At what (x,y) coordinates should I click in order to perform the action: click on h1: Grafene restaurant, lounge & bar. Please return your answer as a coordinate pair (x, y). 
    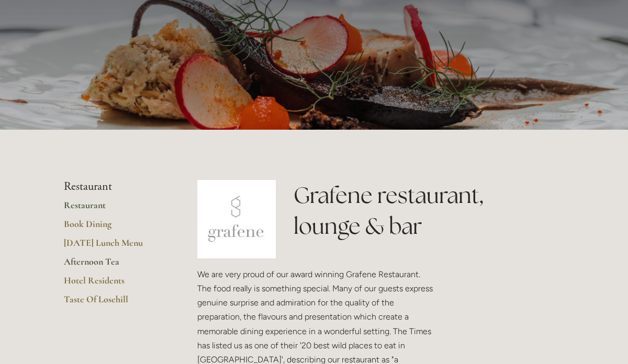
    Looking at the image, I should click on (429, 210).